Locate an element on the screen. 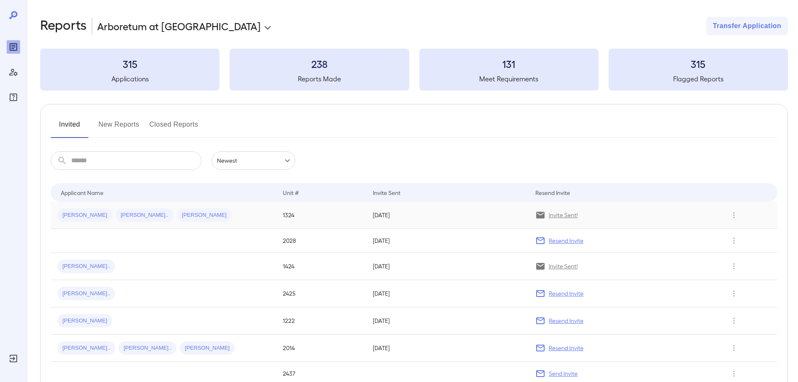  div: Newest is located at coordinates (253, 160).